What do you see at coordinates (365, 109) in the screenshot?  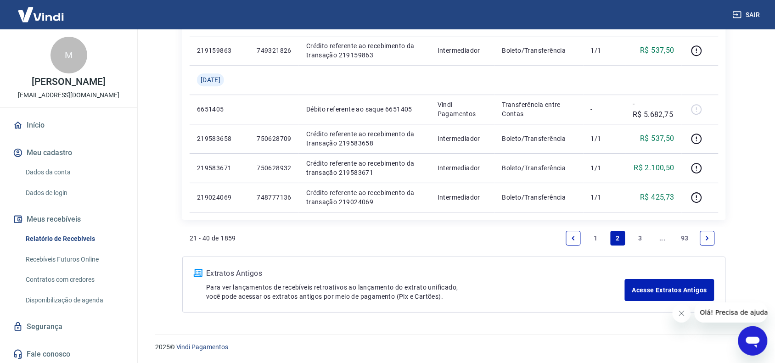 I see `p: Débito referente ao saque 6651405` at bounding box center [365, 109].